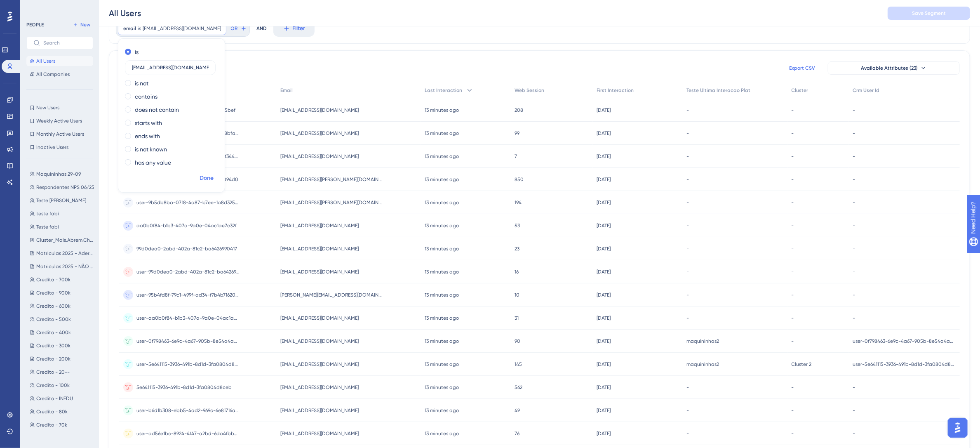 This screenshot has height=448, width=980. What do you see at coordinates (799, 90) in the screenshot?
I see `span: Cluster` at bounding box center [799, 90].